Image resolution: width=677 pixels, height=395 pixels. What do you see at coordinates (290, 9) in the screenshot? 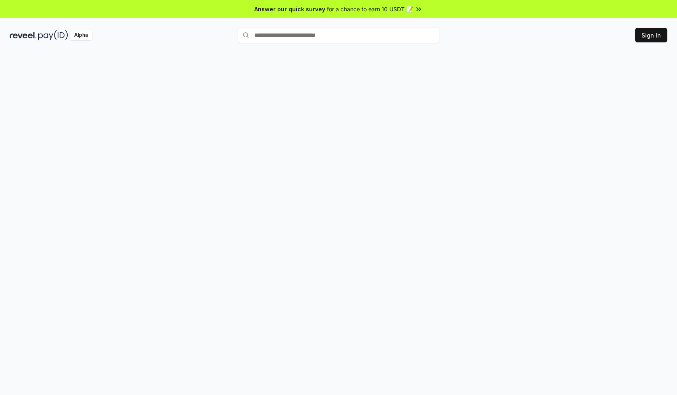
I see `span: Answer our quick survey` at bounding box center [290, 9].